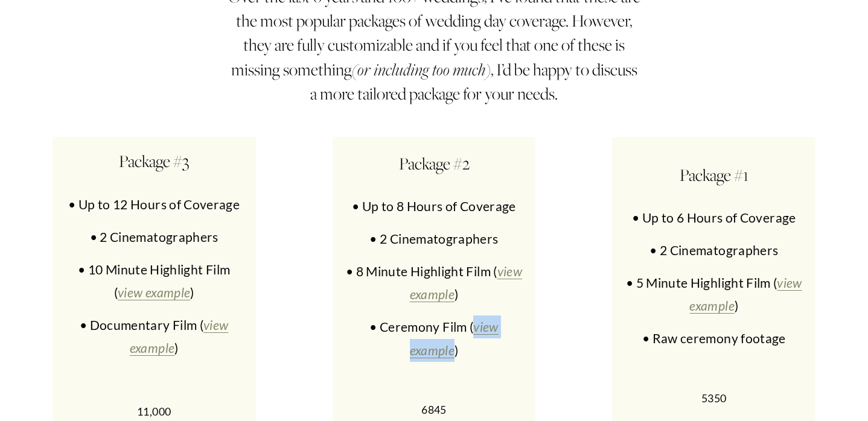 The image size is (868, 421). I want to click on p: 6845, so click(434, 410).